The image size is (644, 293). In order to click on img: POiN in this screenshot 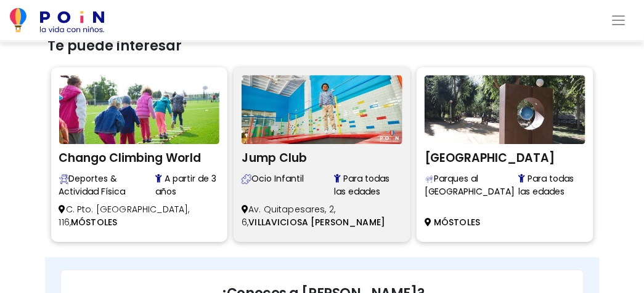, I will do `click(57, 20)`.